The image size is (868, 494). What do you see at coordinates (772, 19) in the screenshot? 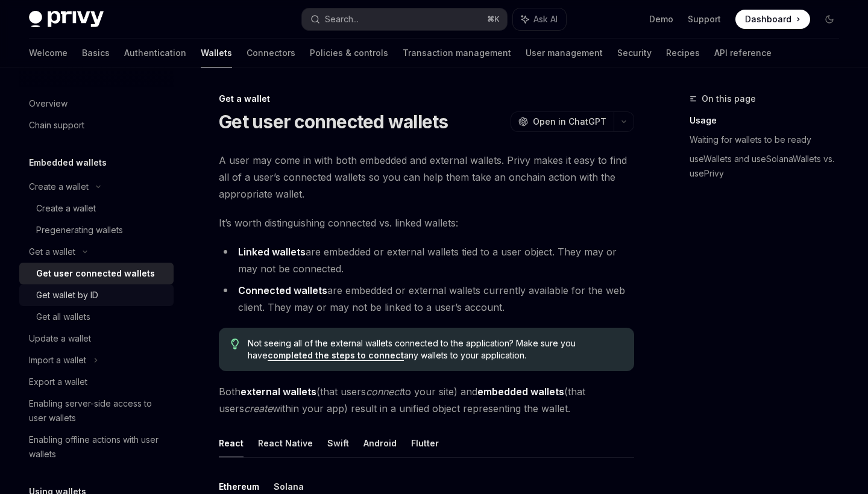
I see `a: Dashboard` at bounding box center [772, 19].